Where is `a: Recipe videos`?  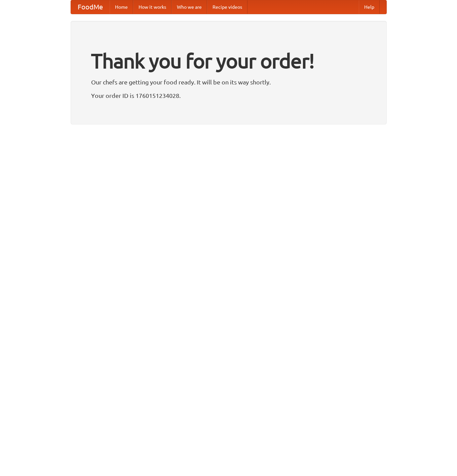
a: Recipe videos is located at coordinates (227, 7).